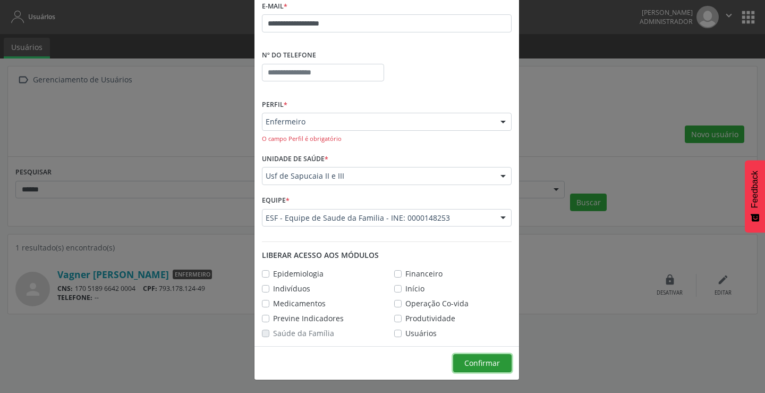 This screenshot has width=765, height=393. Describe the element at coordinates (421, 333) in the screenshot. I see `label: Usuários` at that location.